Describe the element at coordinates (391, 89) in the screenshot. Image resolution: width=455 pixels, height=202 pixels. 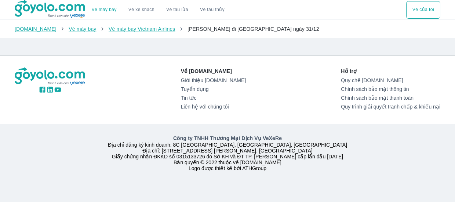
I see `a: Chính sách bảo mật thông tin` at that location.